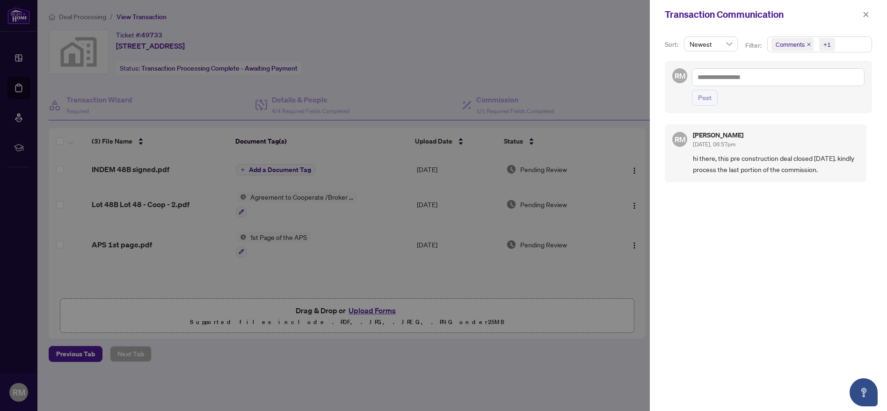  I want to click on span: Newest, so click(711, 44).